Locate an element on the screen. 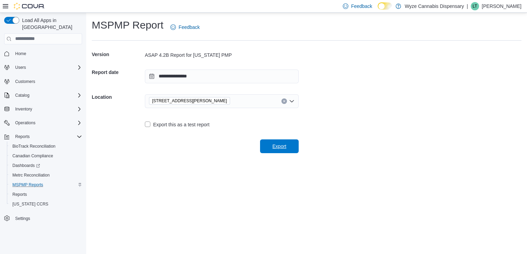  input: Press the down key to open a popover containing a calendar. is located at coordinates (222, 77).